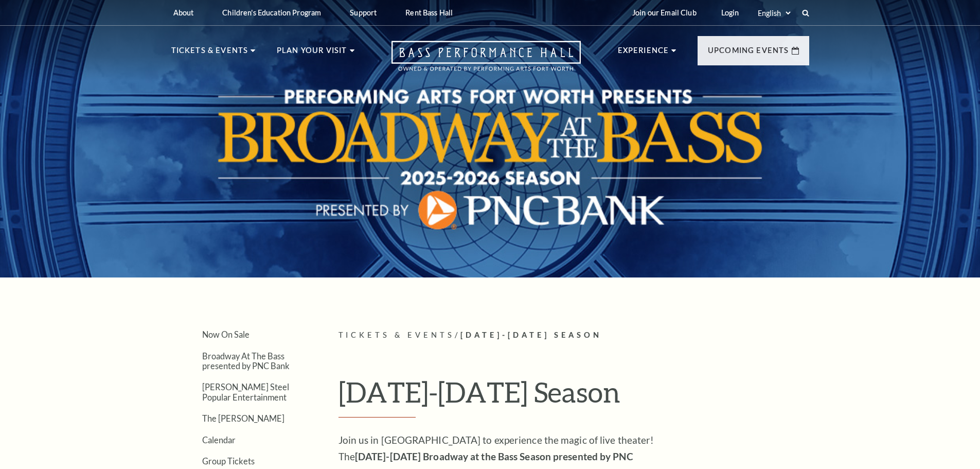 This screenshot has width=980, height=469. I want to click on a: Now On Sale, so click(226, 334).